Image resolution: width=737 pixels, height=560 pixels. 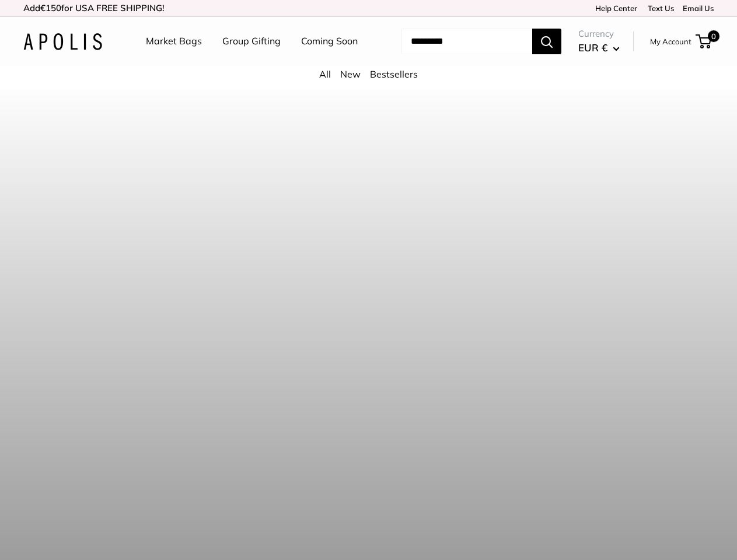 What do you see at coordinates (394, 74) in the screenshot?
I see `a: Bestsellers` at bounding box center [394, 74].